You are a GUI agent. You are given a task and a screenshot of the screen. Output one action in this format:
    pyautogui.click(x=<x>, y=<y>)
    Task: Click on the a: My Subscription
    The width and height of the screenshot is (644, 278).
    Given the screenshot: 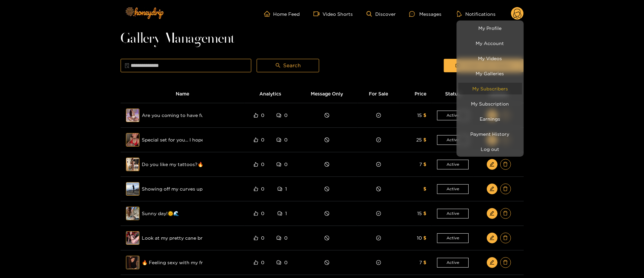 What is the action you would take?
    pyautogui.click(x=490, y=104)
    